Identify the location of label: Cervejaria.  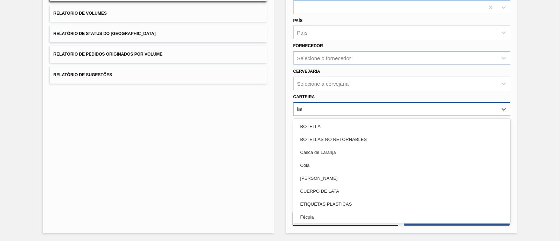
(306, 71).